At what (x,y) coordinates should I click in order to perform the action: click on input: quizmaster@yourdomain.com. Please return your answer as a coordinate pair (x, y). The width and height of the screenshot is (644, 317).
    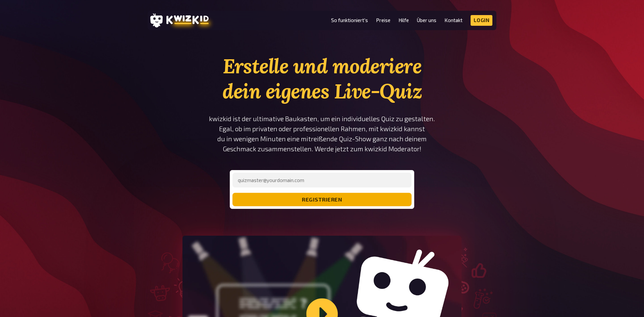
    Looking at the image, I should click on (322, 180).